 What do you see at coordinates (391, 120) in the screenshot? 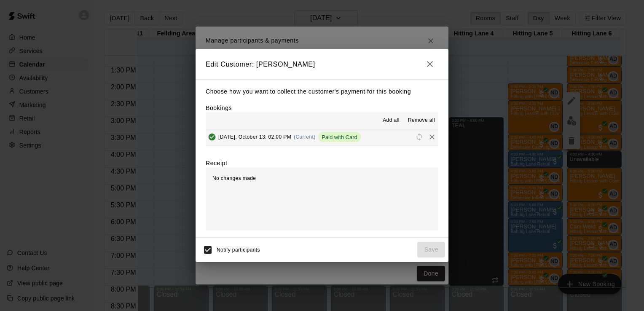
I see `button: Add all` at bounding box center [391, 120].